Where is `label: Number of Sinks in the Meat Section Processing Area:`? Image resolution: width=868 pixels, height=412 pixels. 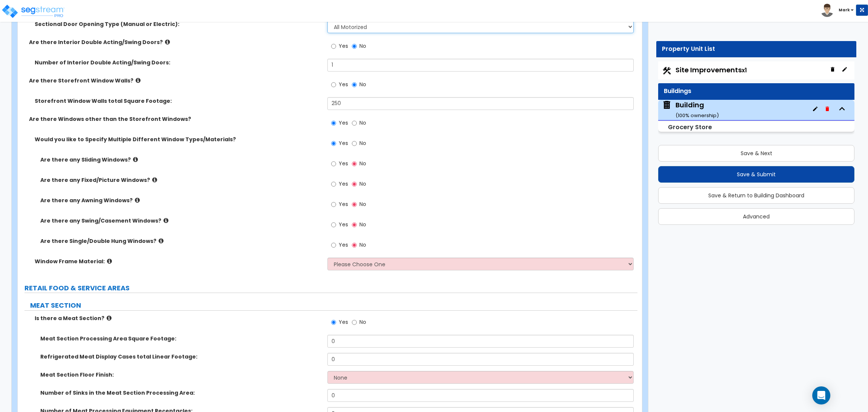
label: Number of Sinks in the Meat Section Processing Area: is located at coordinates (181, 393).